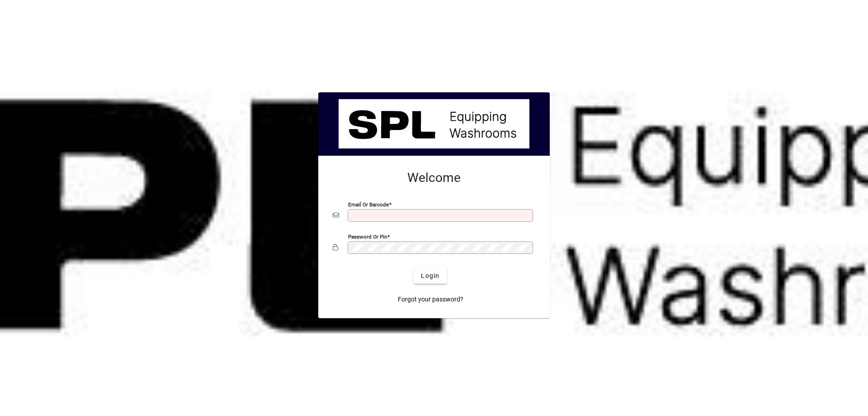 The height and width of the screenshot is (416, 868). What do you see at coordinates (434, 178) in the screenshot?
I see `h2: Welcome` at bounding box center [434, 178].